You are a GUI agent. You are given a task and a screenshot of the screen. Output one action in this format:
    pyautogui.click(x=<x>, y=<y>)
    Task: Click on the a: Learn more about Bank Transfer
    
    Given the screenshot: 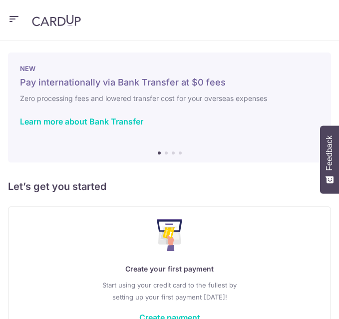 What is the action you would take?
    pyautogui.click(x=81, y=121)
    